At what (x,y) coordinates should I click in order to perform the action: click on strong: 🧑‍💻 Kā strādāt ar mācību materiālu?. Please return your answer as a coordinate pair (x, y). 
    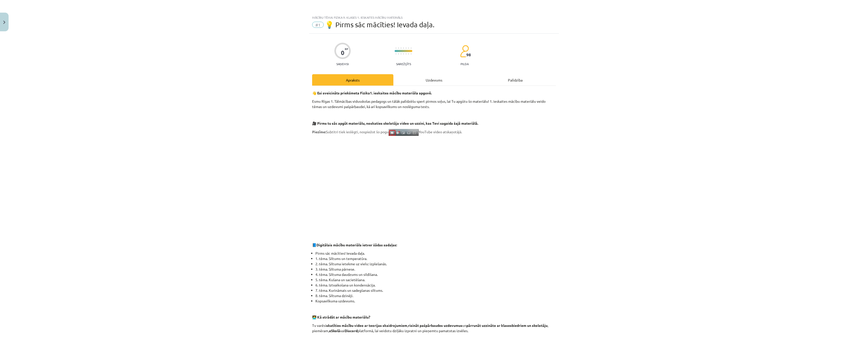
    Looking at the image, I should click on (341, 317).